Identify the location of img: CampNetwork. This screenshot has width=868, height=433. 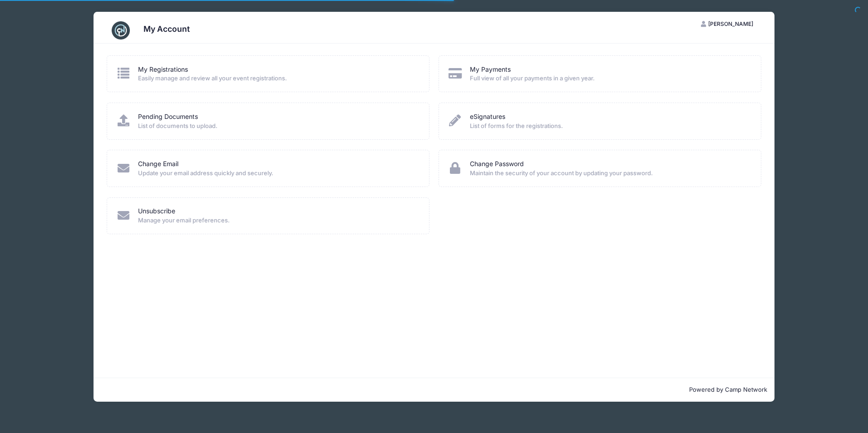
(121, 30).